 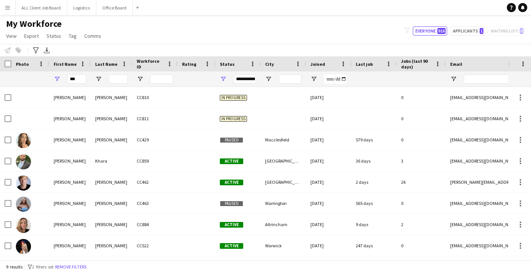 What do you see at coordinates (43, 266) in the screenshot?
I see `span: 2 filters set` at bounding box center [43, 266].